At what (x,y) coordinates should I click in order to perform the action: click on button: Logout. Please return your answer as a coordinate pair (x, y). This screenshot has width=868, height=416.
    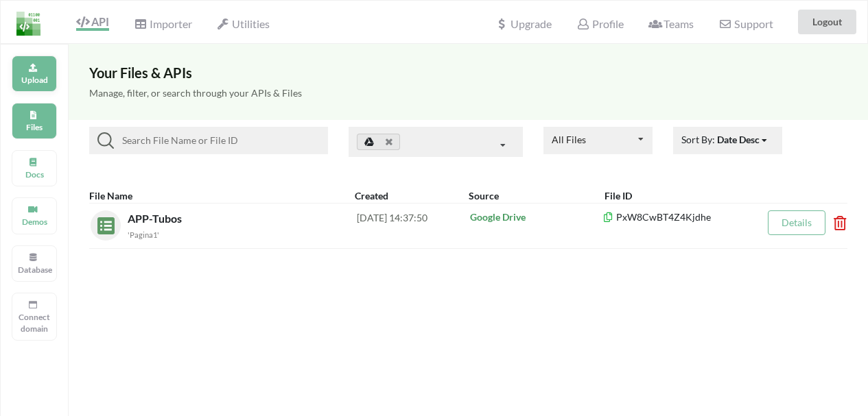
    Looking at the image, I should click on (827, 22).